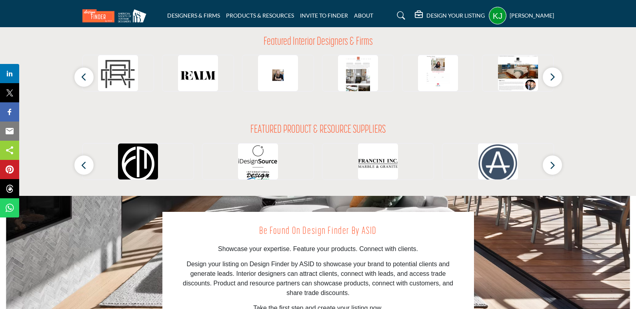 The height and width of the screenshot is (309, 636). Describe the element at coordinates (260, 15) in the screenshot. I see `a: PRODUCTS & RESOURCES` at that location.